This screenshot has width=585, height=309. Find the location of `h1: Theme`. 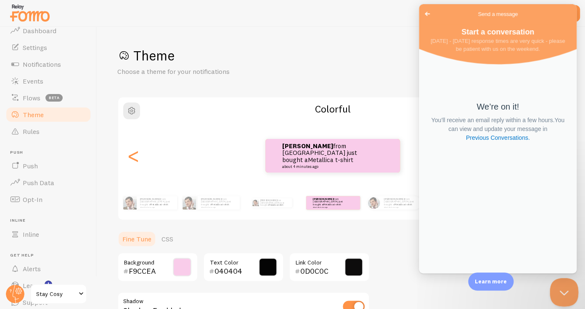

h1: Theme is located at coordinates (341, 55).